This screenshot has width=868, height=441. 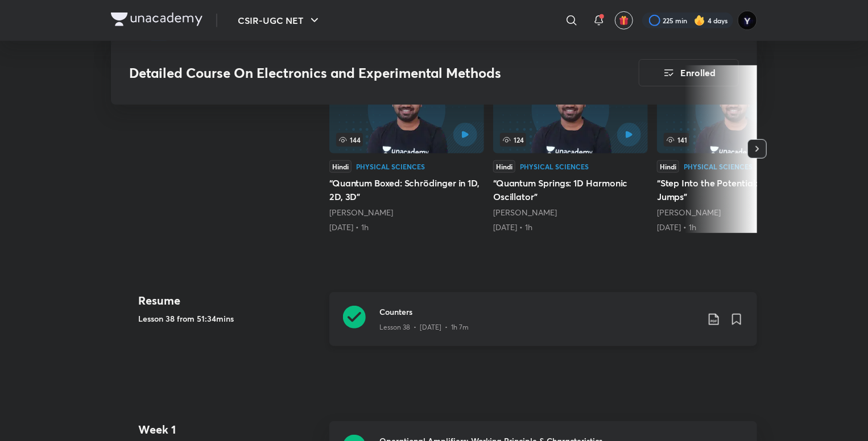 I want to click on button: avatar, so click(x=624, y=20).